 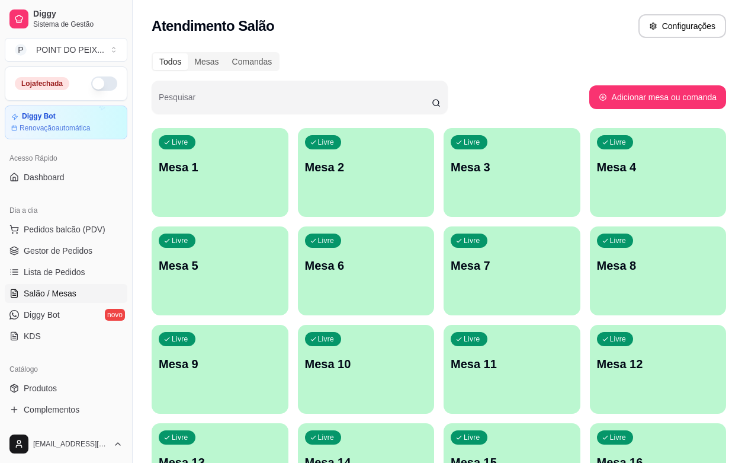 I want to click on button: Configurações, so click(x=683, y=26).